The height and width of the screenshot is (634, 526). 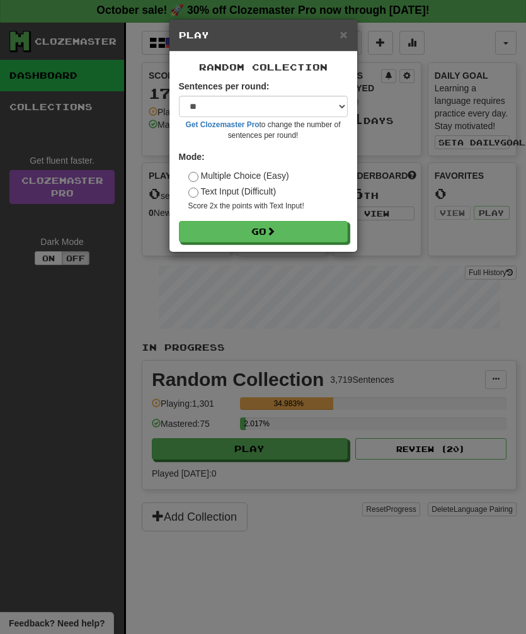 What do you see at coordinates (222, 125) in the screenshot?
I see `a: Get Clozemaster Pro` at bounding box center [222, 125].